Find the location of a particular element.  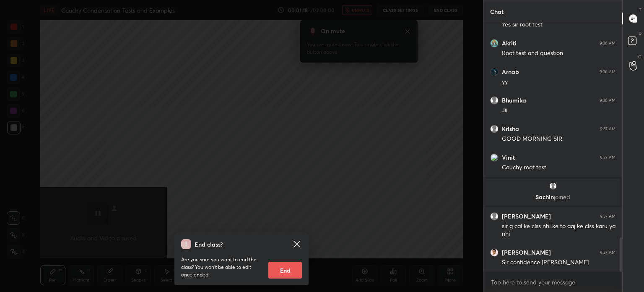

p: Sachin is located at coordinates (553, 197).